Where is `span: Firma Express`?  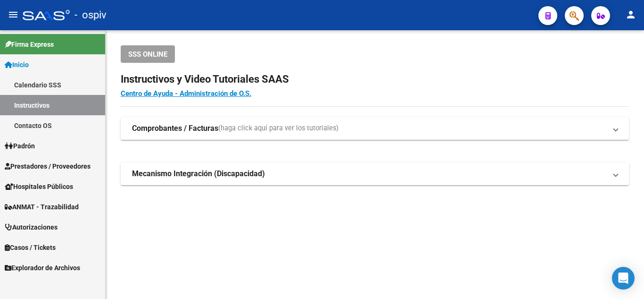
span: Firma Express is located at coordinates (29, 45).